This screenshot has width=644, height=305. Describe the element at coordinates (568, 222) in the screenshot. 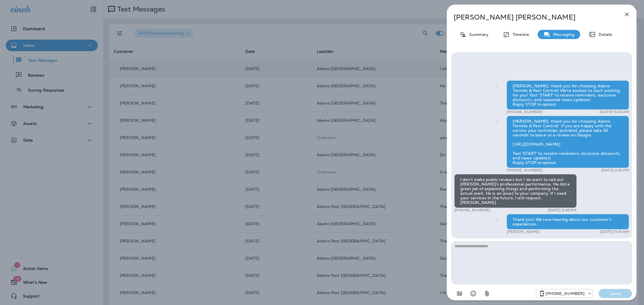

I see `div: Thank you! We love hearing about our customer's experiences.` at that location.